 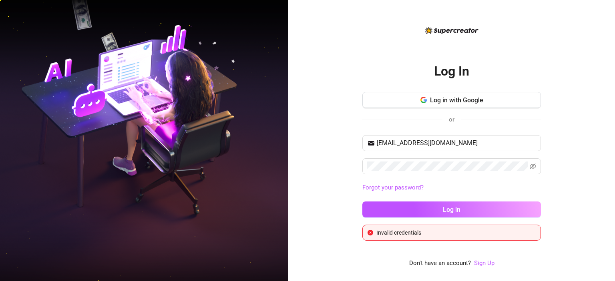 I want to click on div: Invalid credentials, so click(x=456, y=233).